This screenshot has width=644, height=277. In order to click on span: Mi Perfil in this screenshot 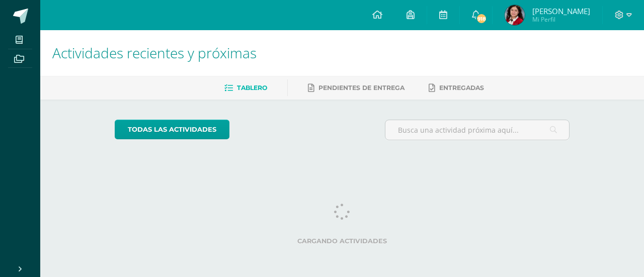, I will do `click(561, 19)`.